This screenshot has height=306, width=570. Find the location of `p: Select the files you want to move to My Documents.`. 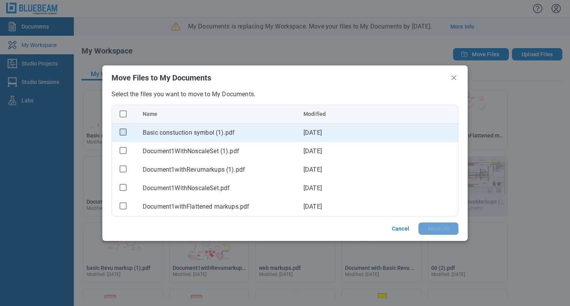

p: Select the files you want to move to My Documents. is located at coordinates (285, 94).